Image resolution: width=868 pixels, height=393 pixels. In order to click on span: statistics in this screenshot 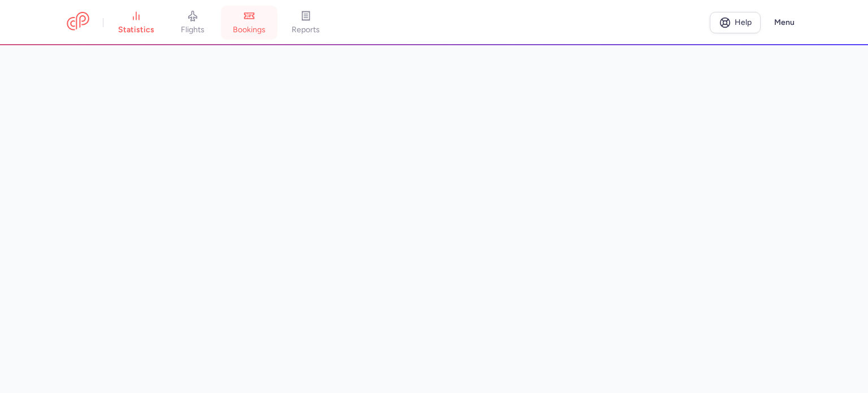, I will do `click(136, 30)`.